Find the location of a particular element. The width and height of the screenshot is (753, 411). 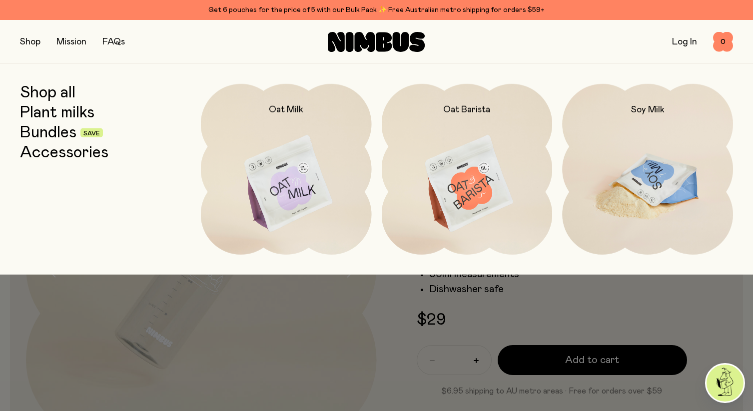

a: Soy Milk is located at coordinates (648, 169).